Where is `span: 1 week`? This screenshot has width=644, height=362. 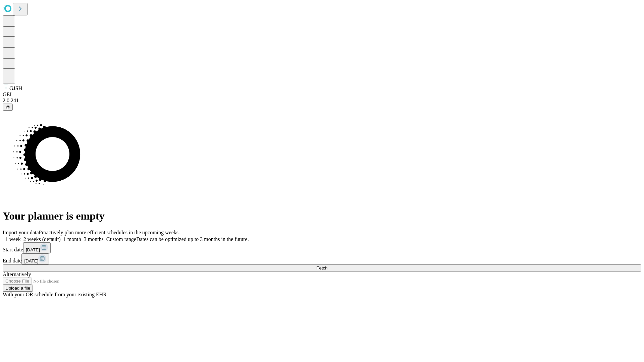 span: 1 week is located at coordinates (13, 239).